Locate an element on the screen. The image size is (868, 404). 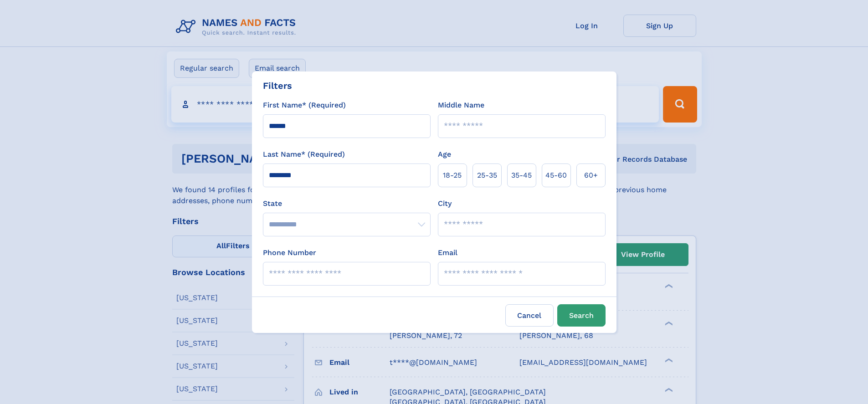
span: 60+ is located at coordinates (591, 175).